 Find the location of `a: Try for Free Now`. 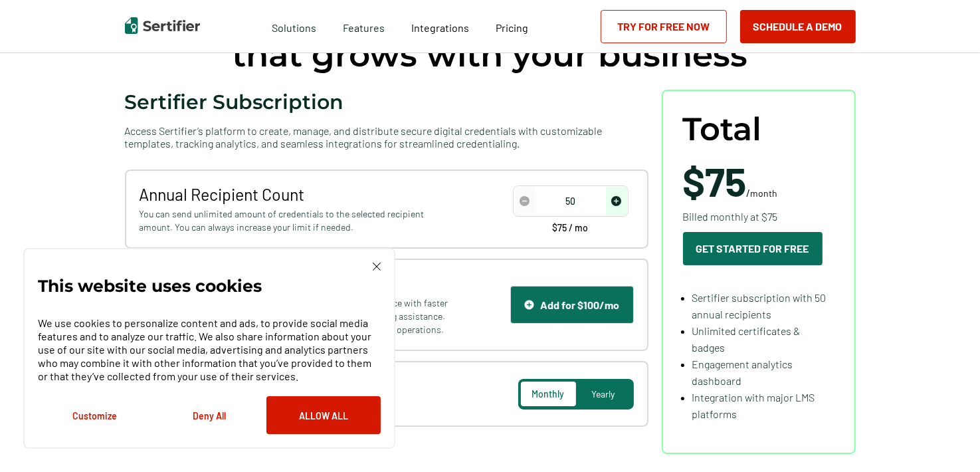

a: Try for Free Now is located at coordinates (663, 27).